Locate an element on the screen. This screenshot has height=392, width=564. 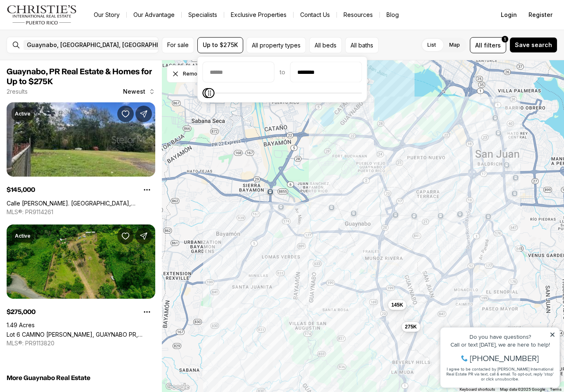
a: Calle Juan Ramos BO. GUARAGUAO, GUAYNABO PR, 00969 is located at coordinates (81, 203).